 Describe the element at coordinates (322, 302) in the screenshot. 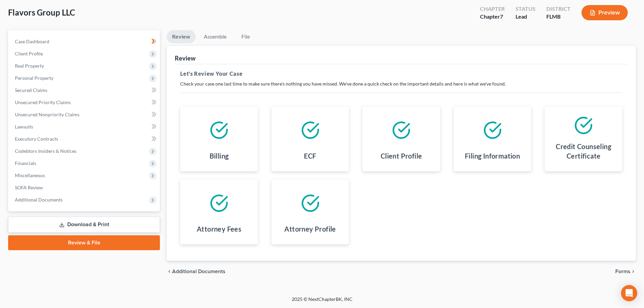

I see `div: 2025 © NextChapterBK, INC` at that location.